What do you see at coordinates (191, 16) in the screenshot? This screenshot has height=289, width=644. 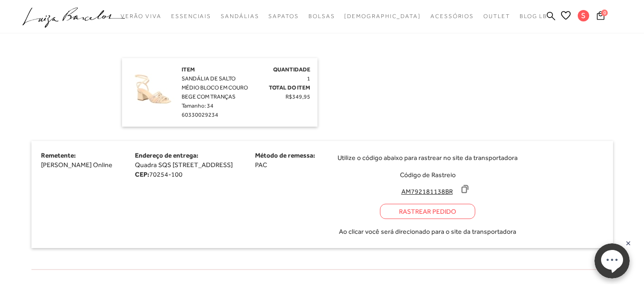 I see `span: Essenciais` at bounding box center [191, 16].